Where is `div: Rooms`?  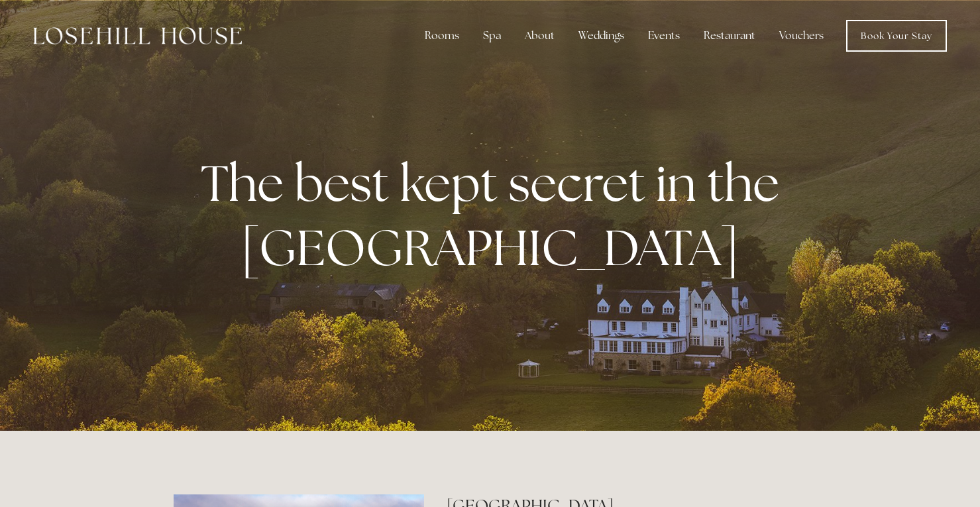
div: Rooms is located at coordinates (442, 36).